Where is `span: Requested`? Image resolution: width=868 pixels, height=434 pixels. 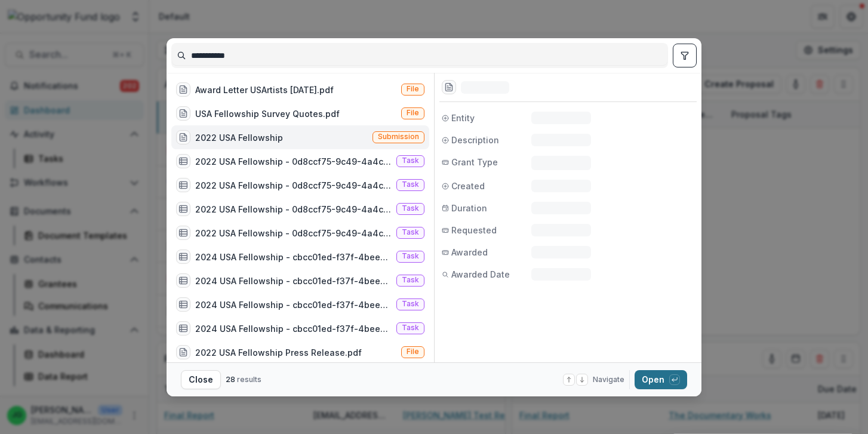 span: Requested is located at coordinates (474, 230).